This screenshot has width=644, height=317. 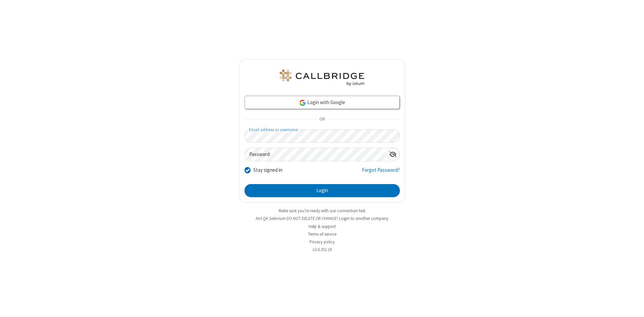 What do you see at coordinates (380, 173) in the screenshot?
I see `a: Forgot Password?` at bounding box center [380, 173].